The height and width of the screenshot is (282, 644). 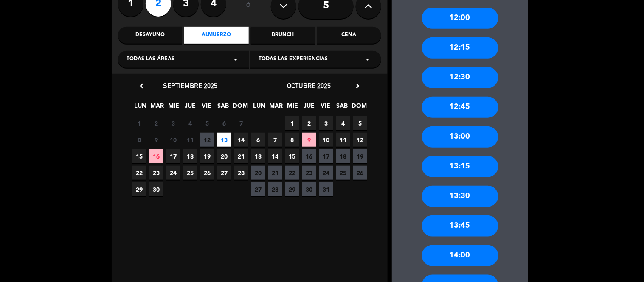 What do you see at coordinates (460, 167) in the screenshot?
I see `div: 13:15` at bounding box center [460, 167].